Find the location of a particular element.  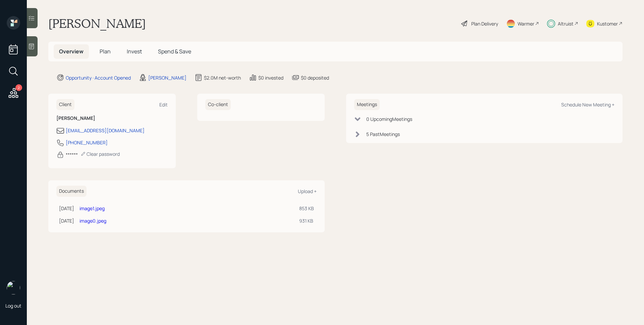

div: Log out is located at coordinates (14, 306).